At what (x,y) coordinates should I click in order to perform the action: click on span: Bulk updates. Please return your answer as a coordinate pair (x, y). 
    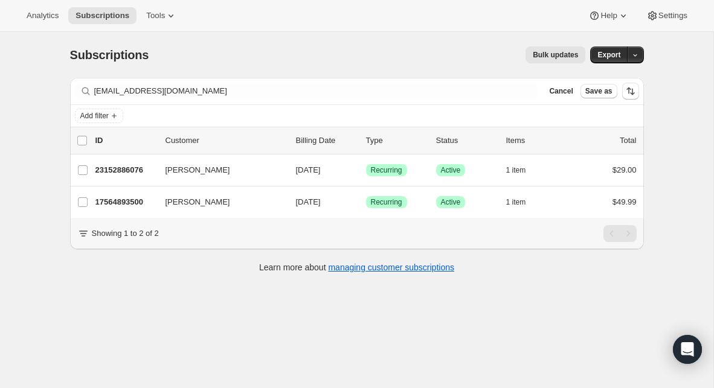
    Looking at the image, I should click on (555, 55).